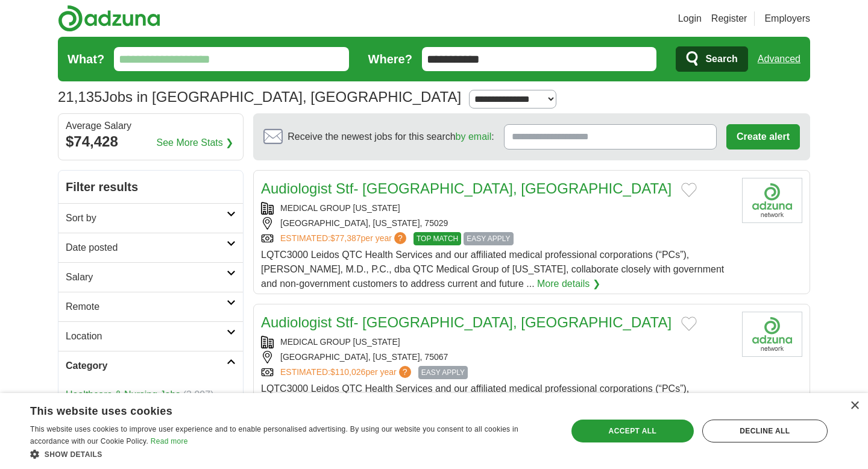 The height and width of the screenshot is (469, 868). I want to click on span: TOP MATCH, so click(437, 239).